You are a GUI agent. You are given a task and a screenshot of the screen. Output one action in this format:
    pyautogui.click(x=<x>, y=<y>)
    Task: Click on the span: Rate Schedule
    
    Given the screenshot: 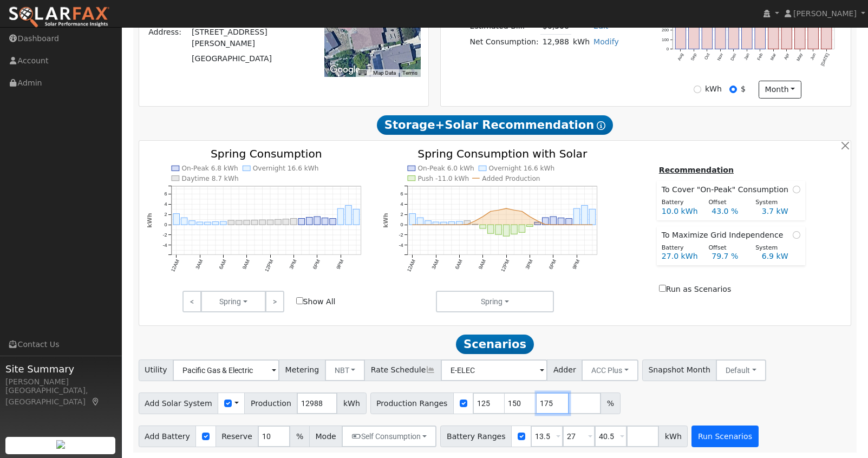 What is the action you would take?
    pyautogui.click(x=403, y=370)
    